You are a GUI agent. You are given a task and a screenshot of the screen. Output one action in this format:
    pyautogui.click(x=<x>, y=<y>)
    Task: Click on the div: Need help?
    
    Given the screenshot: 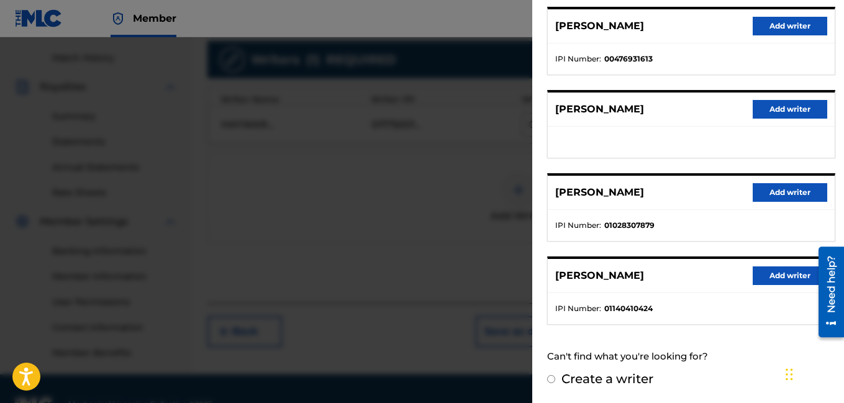 What is the action you would take?
    pyautogui.click(x=22, y=42)
    